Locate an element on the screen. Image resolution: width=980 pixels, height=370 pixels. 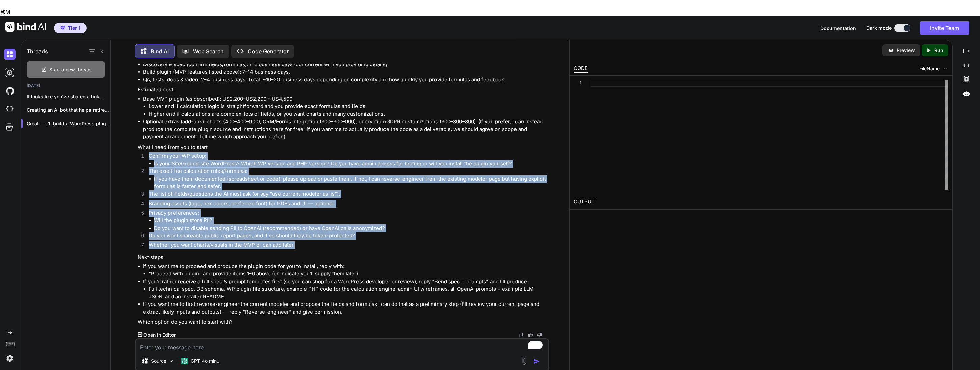
mi: S is located at coordinates (251, 99).